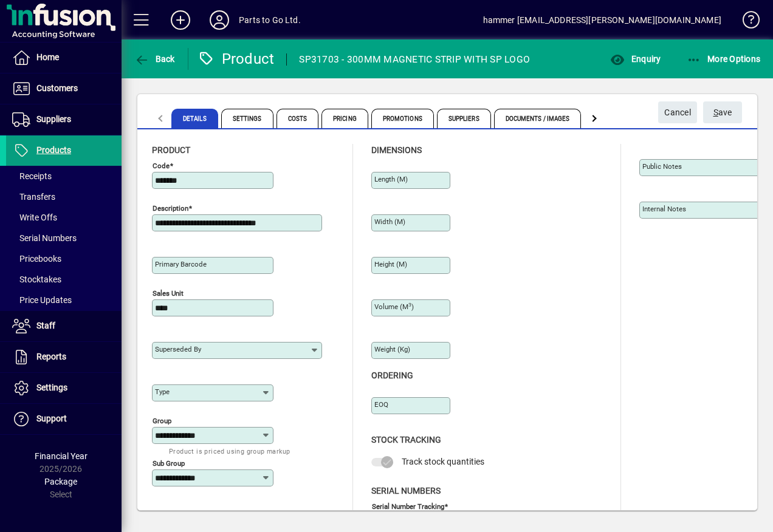 This screenshot has width=773, height=532. What do you see at coordinates (64, 238) in the screenshot?
I see `a: Serial Numbers` at bounding box center [64, 238].